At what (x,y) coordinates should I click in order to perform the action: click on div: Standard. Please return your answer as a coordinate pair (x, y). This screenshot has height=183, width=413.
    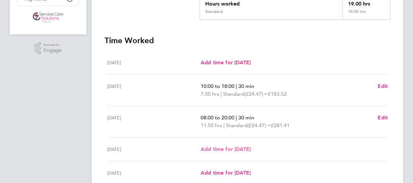
    Looking at the image, I should click on (214, 12).